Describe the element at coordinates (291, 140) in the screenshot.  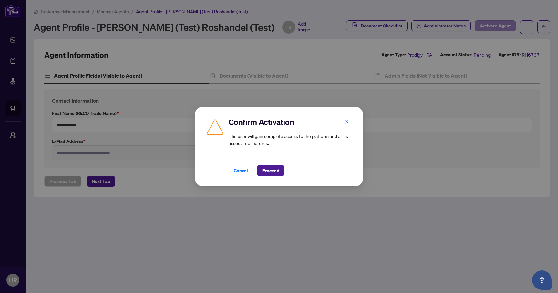
I see `article: The user will gain complete access to the platform and all its associated features.` at that location.